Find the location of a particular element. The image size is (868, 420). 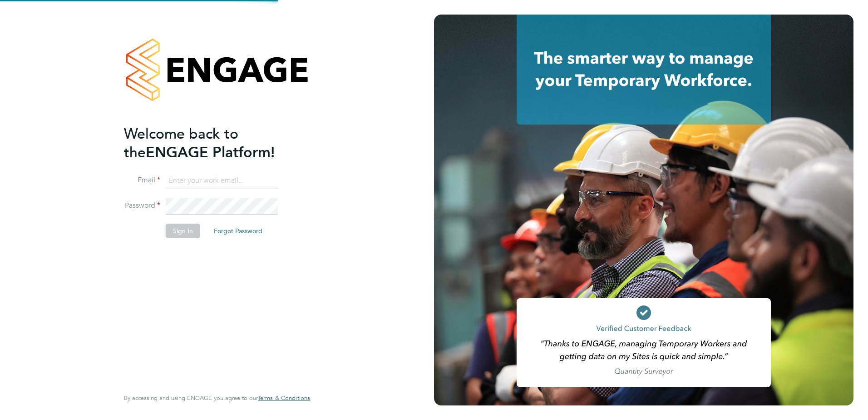

label: Email is located at coordinates (142, 180).